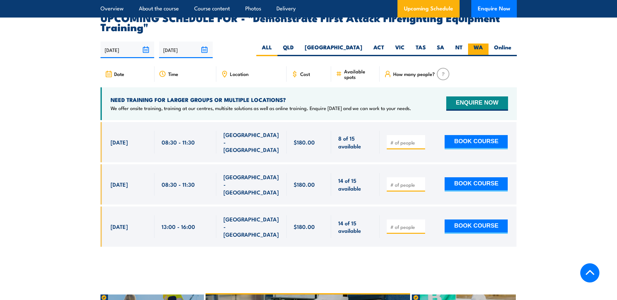 The image size is (617, 300). Describe the element at coordinates (414, 74) in the screenshot. I see `span: How many people?` at that location.